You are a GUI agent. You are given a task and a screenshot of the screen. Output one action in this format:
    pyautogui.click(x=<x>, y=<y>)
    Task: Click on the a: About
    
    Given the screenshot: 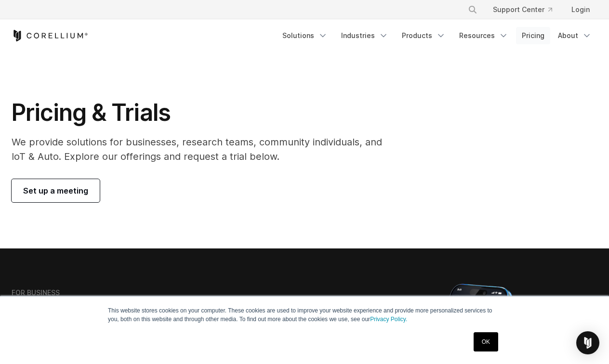 What is the action you would take?
    pyautogui.click(x=575, y=36)
    